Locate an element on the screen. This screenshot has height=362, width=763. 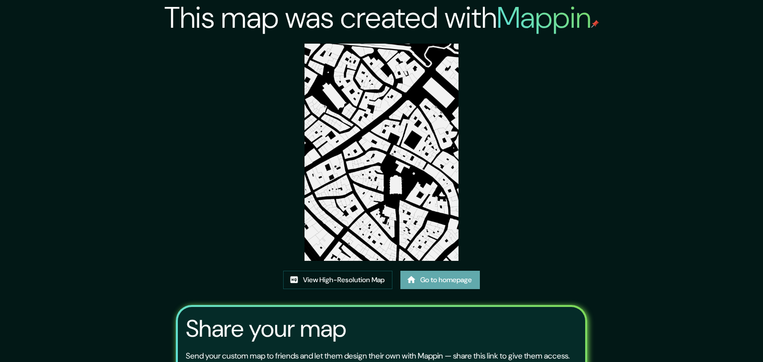
h3: Share your map is located at coordinates (266, 329).